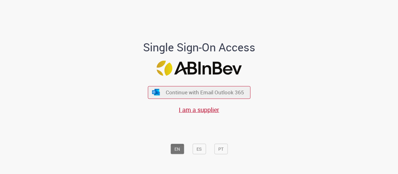 This screenshot has height=174, width=398. What do you see at coordinates (199, 149) in the screenshot?
I see `button: ES` at bounding box center [199, 149].